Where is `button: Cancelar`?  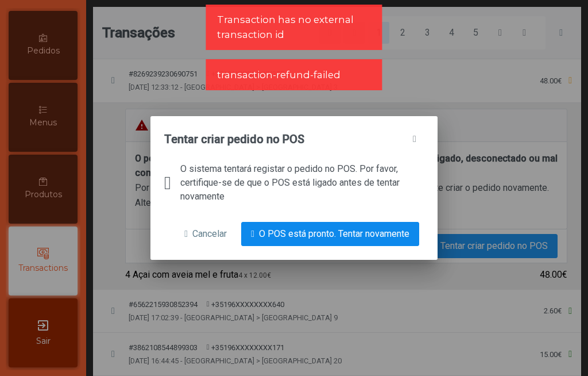
button: Cancelar is located at coordinates (205, 234).